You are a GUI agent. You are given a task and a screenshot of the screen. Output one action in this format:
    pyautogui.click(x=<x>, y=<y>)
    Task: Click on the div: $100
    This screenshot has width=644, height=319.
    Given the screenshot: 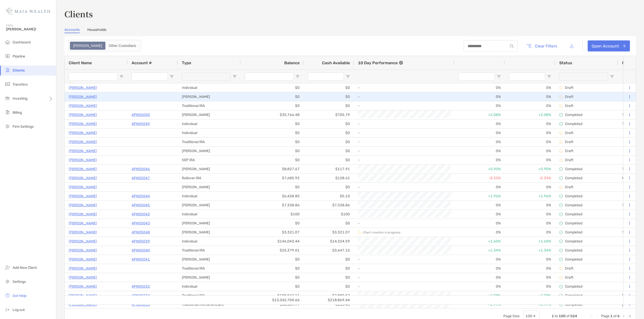 What is the action you would take?
    pyautogui.click(x=329, y=215)
    